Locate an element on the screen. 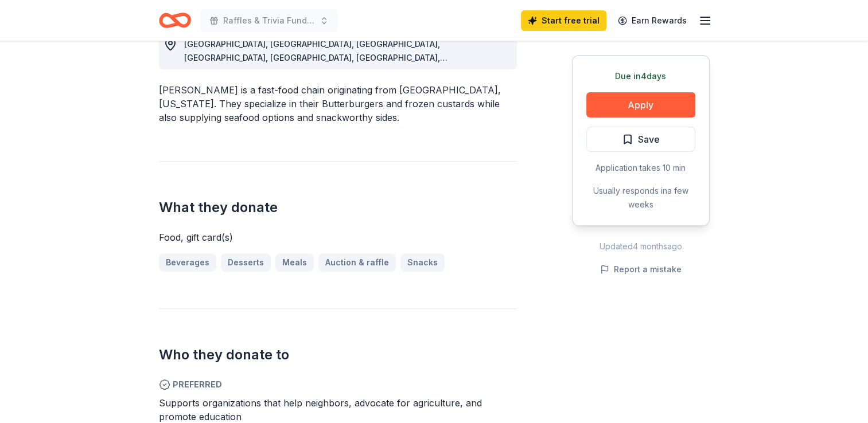 Image resolution: width=868 pixels, height=423 pixels. button: Report a mistake is located at coordinates (640, 269).